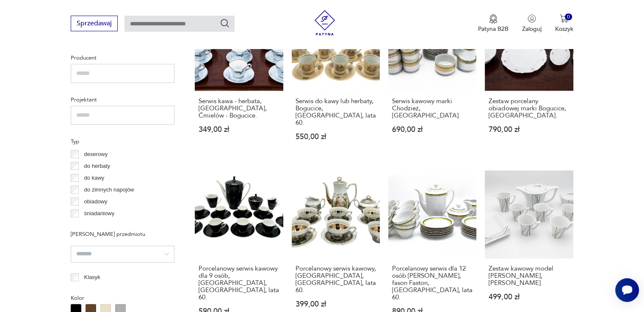 The height and width of the screenshot is (312, 644). I want to click on button: Patyna B2B, so click(493, 24).